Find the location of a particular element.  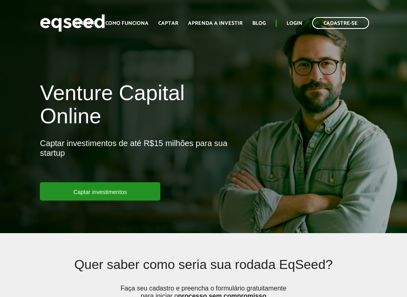

a: Captar is located at coordinates (168, 23).